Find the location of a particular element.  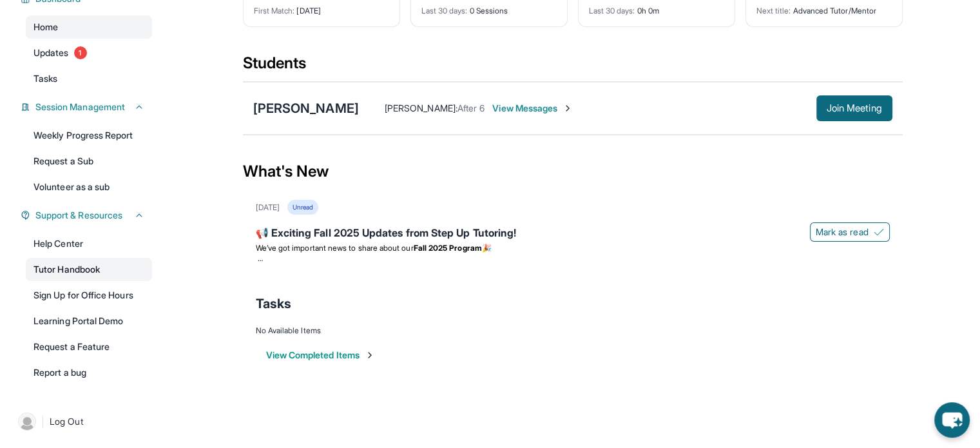

span: Updates is located at coordinates (51, 53).